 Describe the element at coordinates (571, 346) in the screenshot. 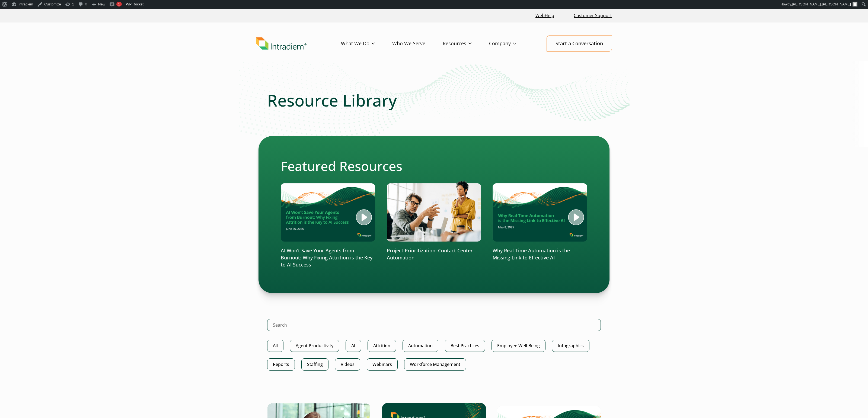

I see `a: Infographics` at that location.